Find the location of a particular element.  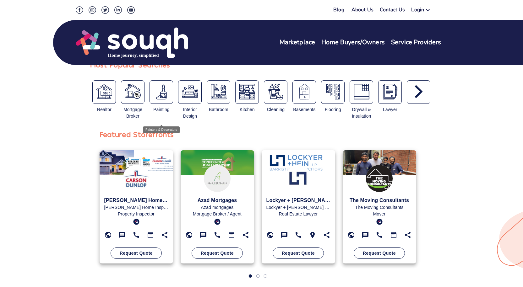

img: Twitter Social Icon is located at coordinates (105, 10).